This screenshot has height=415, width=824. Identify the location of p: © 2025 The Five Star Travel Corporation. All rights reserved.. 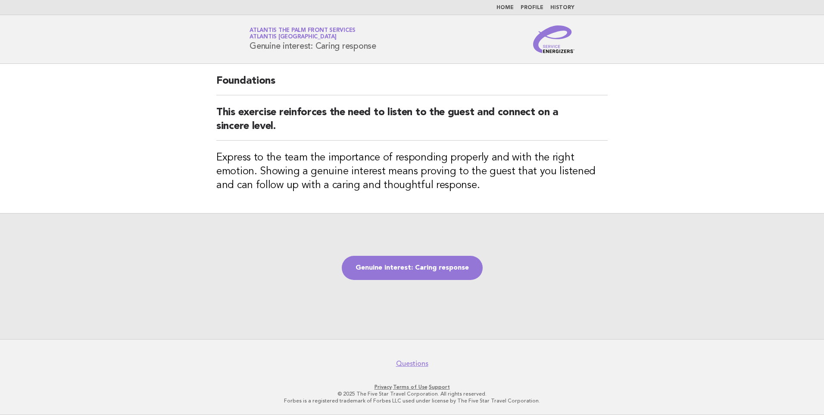
(412, 394).